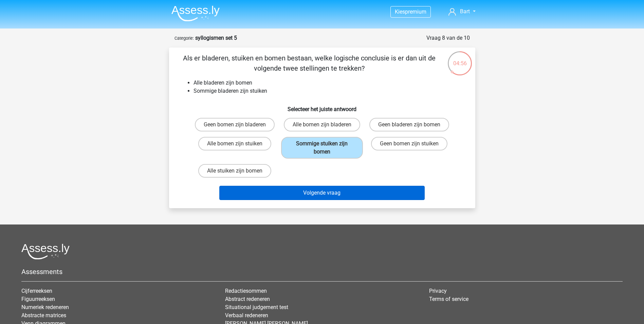 Image resolution: width=644 pixels, height=324 pixels. What do you see at coordinates (416, 12) in the screenshot?
I see `span: premium` at bounding box center [416, 12].